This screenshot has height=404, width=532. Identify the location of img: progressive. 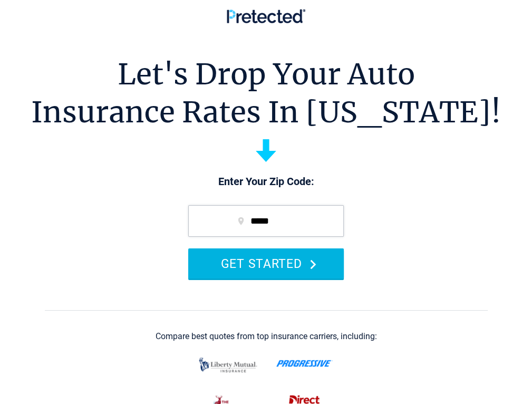
(304, 364).